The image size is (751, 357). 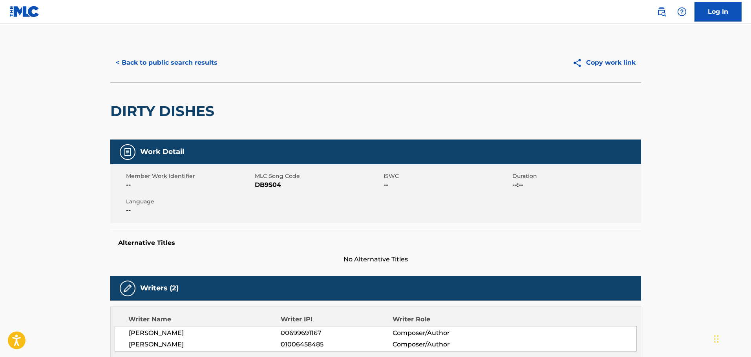 What do you see at coordinates (164, 111) in the screenshot?
I see `h2: DIRTY DISHES` at bounding box center [164, 111].